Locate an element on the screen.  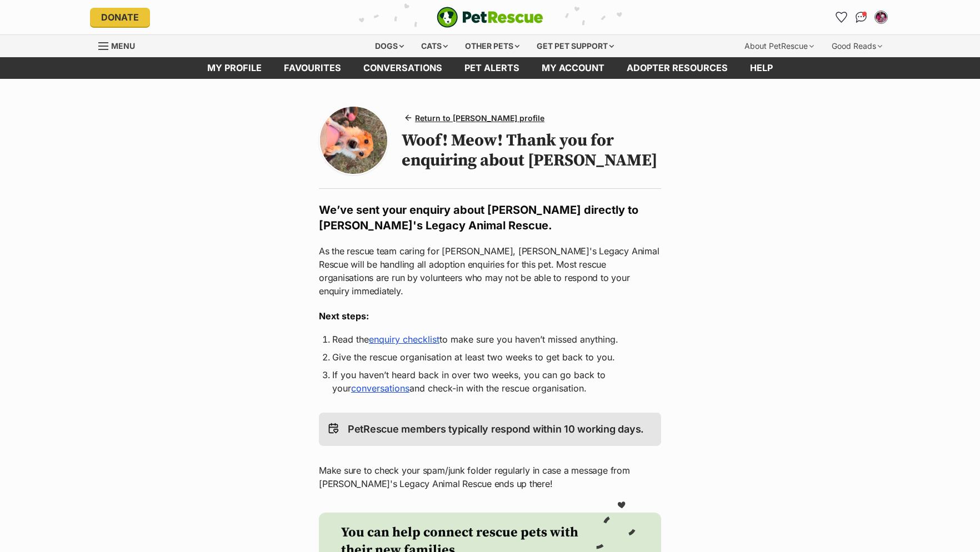
div: Get pet support is located at coordinates (575, 46).